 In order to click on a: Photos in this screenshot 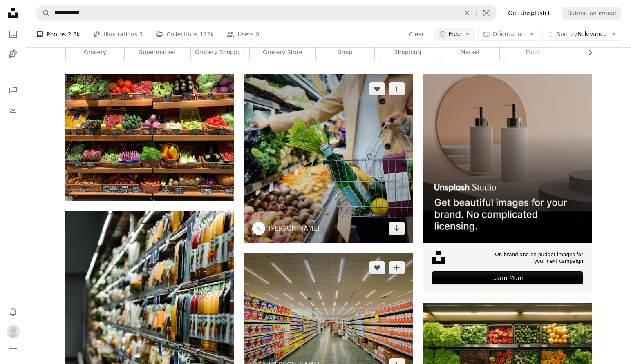, I will do `click(13, 34)`.